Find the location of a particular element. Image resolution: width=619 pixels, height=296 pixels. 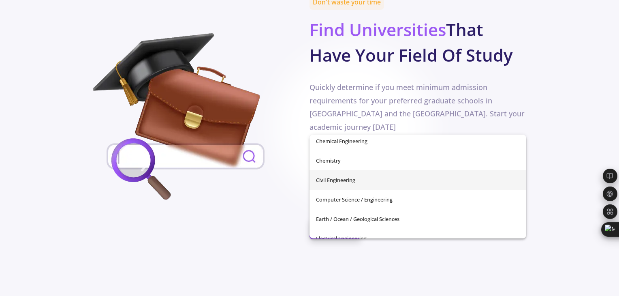

span: Computer Science / Engineering is located at coordinates (417, 199).